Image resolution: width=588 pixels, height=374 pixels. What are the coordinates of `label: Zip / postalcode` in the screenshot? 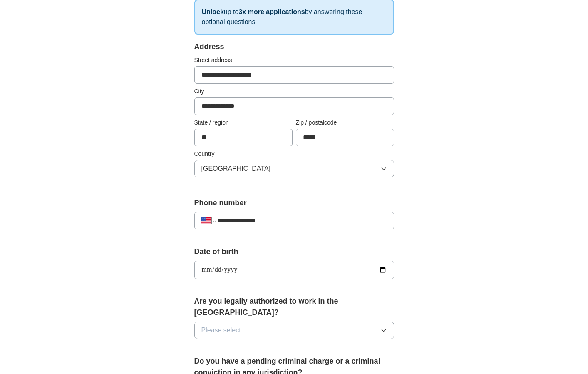 It's located at (345, 123).